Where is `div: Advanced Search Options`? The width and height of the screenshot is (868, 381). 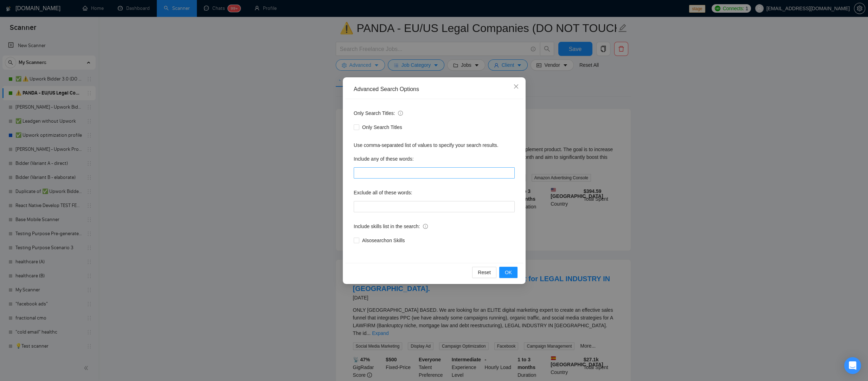 div: Advanced Search Options is located at coordinates (434, 89).